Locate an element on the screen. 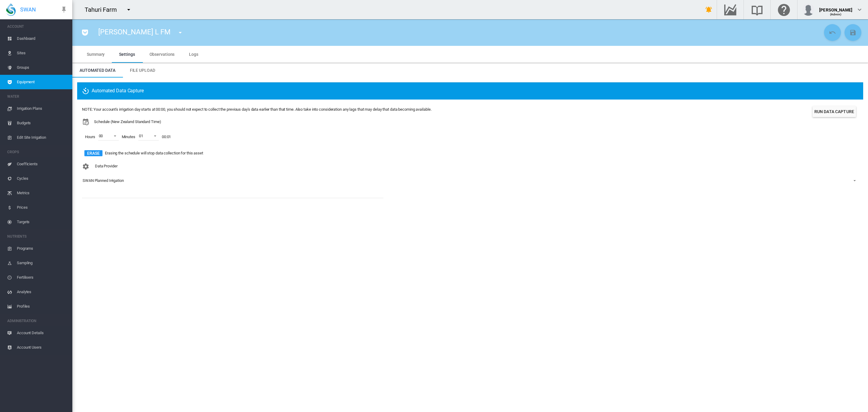 This screenshot has height=412, width=868. span: Irrigation Plans is located at coordinates (42, 108).